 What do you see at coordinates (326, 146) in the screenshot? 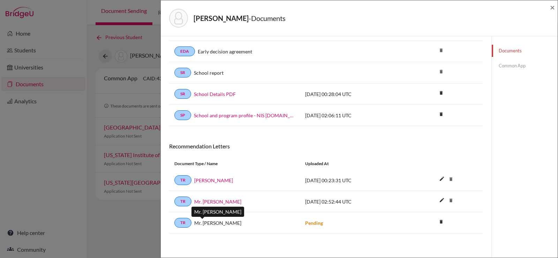
I see `h6: Recommendation Letters` at bounding box center [326, 146].